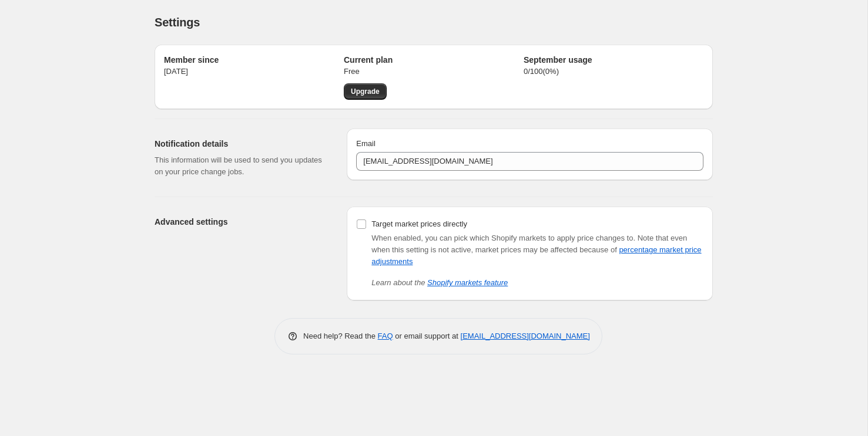 Image resolution: width=868 pixels, height=436 pixels. What do you see at coordinates (365, 143) in the screenshot?
I see `span: Email` at bounding box center [365, 143].